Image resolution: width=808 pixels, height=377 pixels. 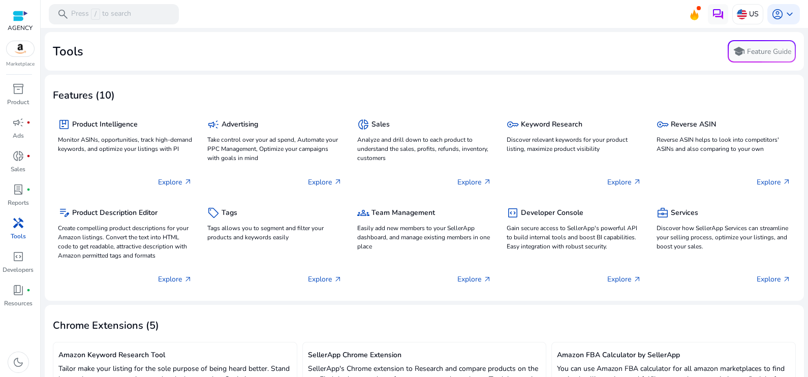 I want to click on p: Monitor ASINs, opportunities, track high-demand keywords, and optimize your listings with PI, so click(x=125, y=144).